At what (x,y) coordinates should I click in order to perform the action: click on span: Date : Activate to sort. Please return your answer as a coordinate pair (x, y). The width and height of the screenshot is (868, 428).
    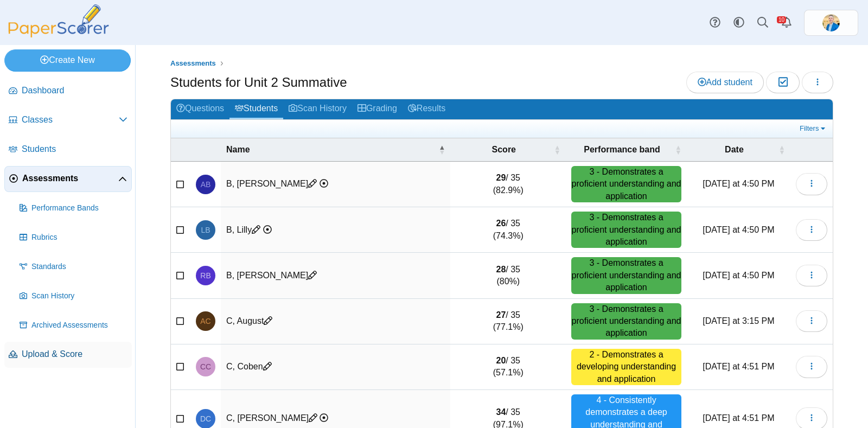
    Looking at the image, I should click on (782, 150).